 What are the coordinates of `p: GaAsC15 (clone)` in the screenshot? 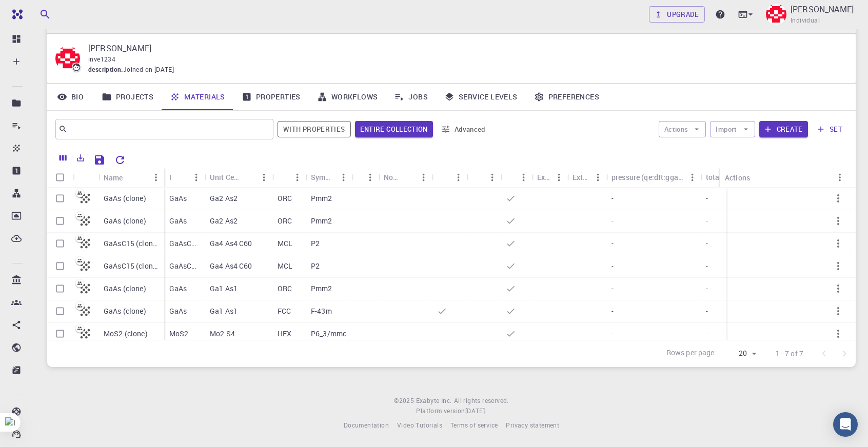 It's located at (131, 244).